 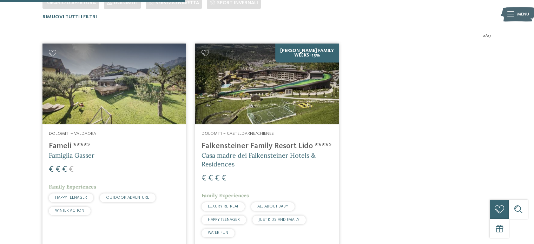 What do you see at coordinates (72, 155) in the screenshot?
I see `span: Famiglia Gasser` at bounding box center [72, 155].